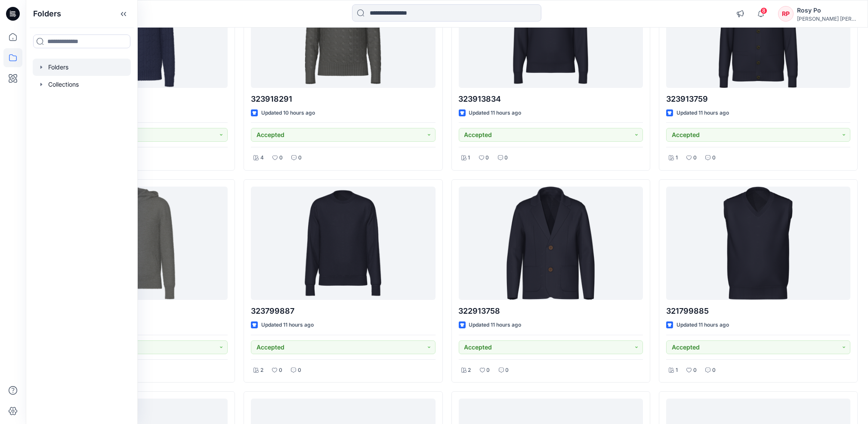 The height and width of the screenshot is (424, 868). I want to click on a: 323799887, so click(343, 243).